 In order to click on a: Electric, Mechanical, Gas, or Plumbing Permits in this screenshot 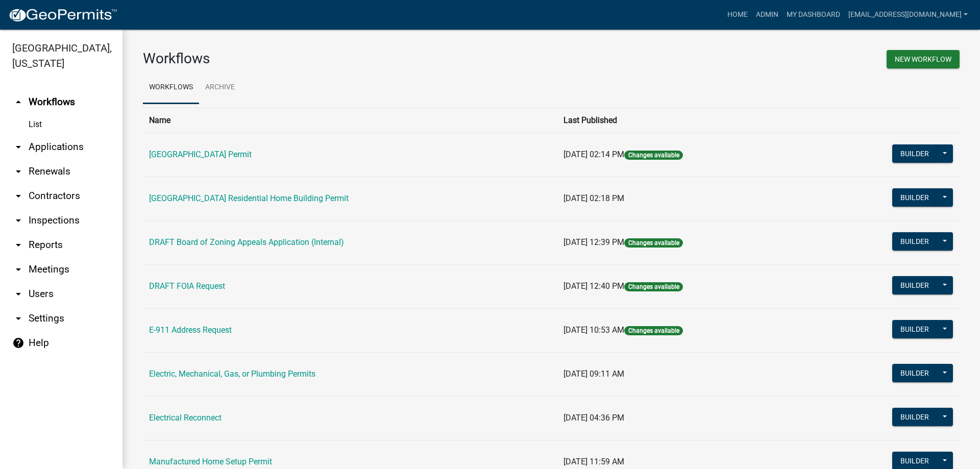, I will do `click(233, 373)`.